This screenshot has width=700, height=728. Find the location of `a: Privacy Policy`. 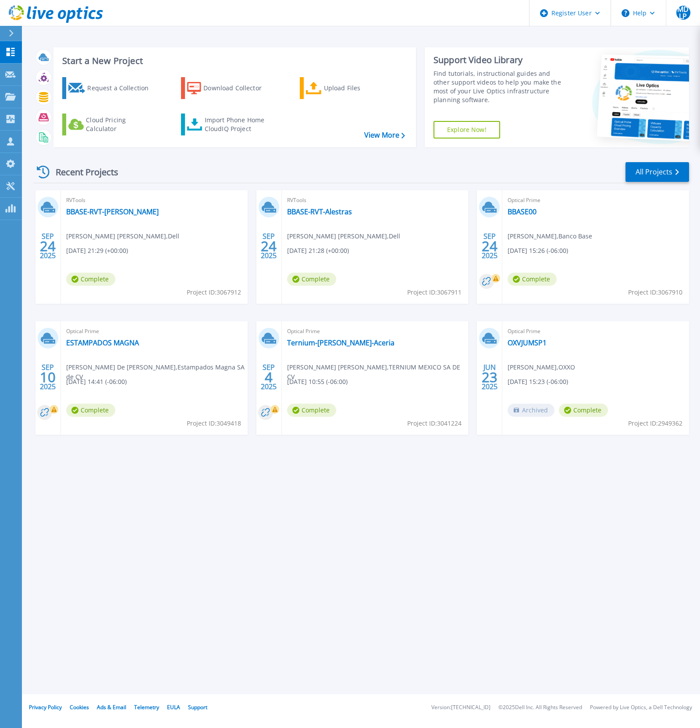

a: Privacy Policy is located at coordinates (45, 707).